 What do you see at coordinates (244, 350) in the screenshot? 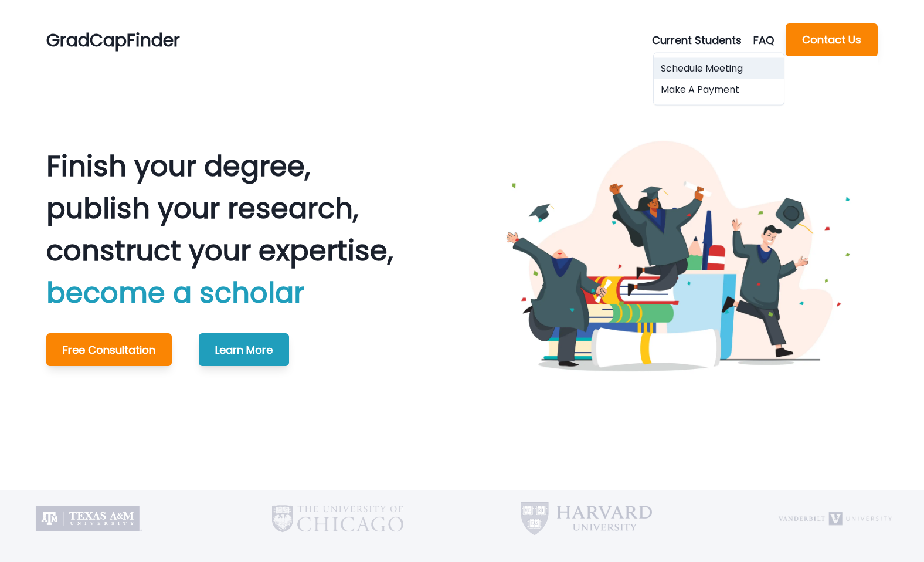
I see `button: Learn More` at bounding box center [244, 350].